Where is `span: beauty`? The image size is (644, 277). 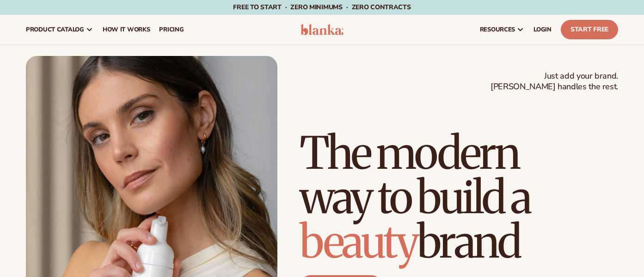 span: beauty is located at coordinates (358, 242).